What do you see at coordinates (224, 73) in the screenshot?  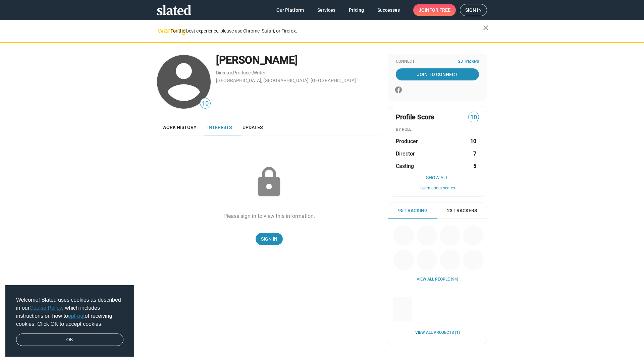 I see `a: Director` at bounding box center [224, 73].